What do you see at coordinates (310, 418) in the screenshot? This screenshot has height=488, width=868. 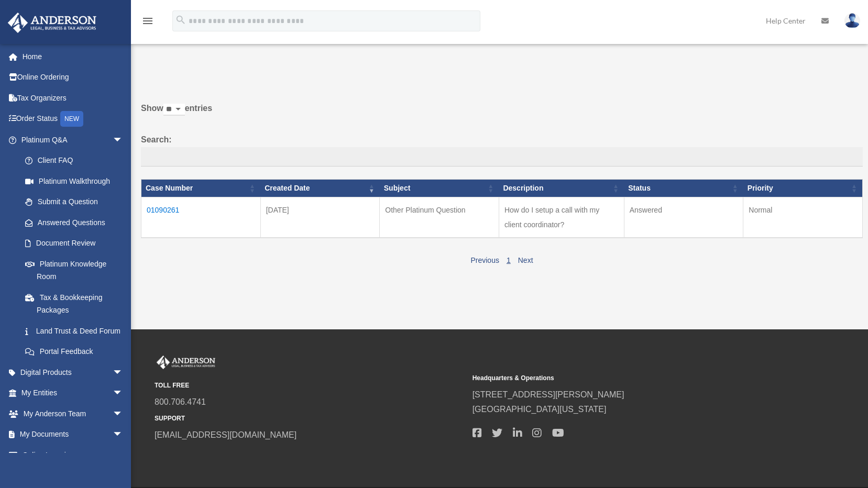 I see `small: SUPPORT` at bounding box center [310, 418].